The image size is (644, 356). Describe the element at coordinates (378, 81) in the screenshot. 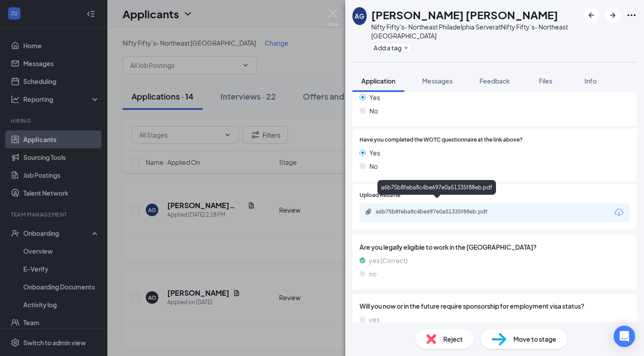

I see `span: Application` at that location.